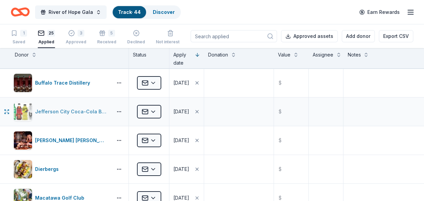  What do you see at coordinates (359, 36) in the screenshot?
I see `button: Add donor` at bounding box center [359, 36].